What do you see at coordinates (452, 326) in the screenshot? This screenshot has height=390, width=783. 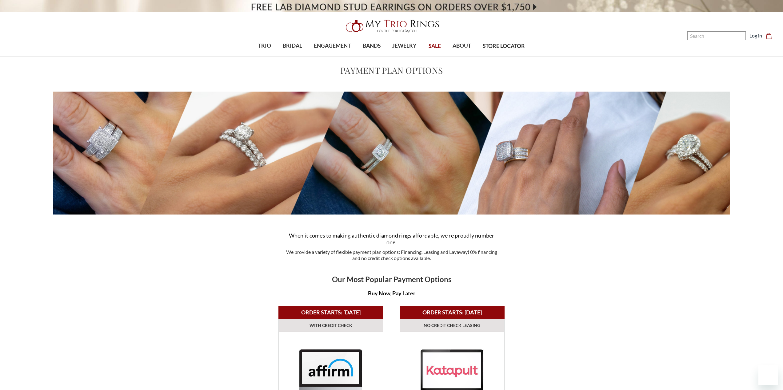 I see `td: NO CREDIT CHECK LEASING` at bounding box center [452, 326].